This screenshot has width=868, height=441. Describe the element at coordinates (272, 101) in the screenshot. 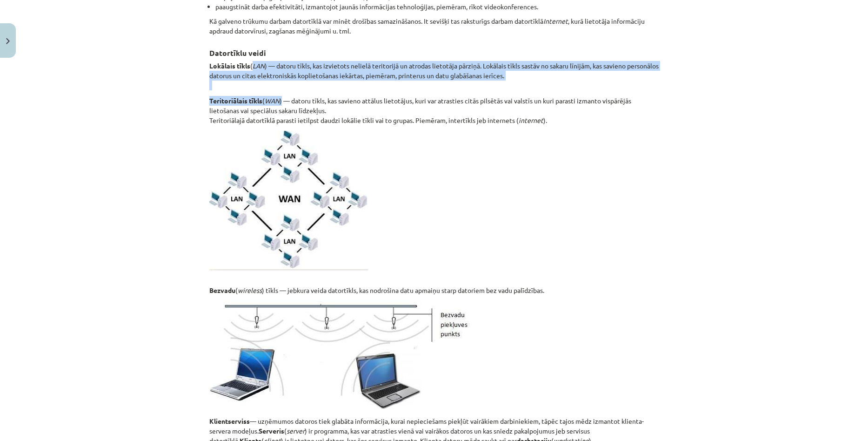

I see `em: WAN` at that location.